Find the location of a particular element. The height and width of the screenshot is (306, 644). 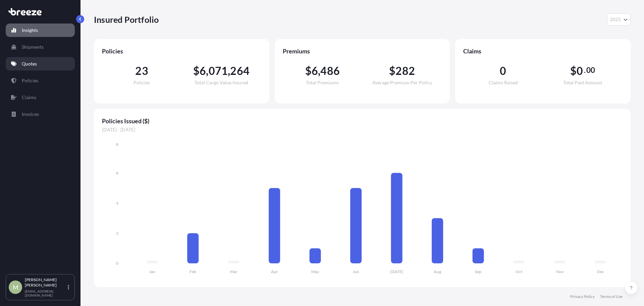

tspan: 2 is located at coordinates (117, 233).